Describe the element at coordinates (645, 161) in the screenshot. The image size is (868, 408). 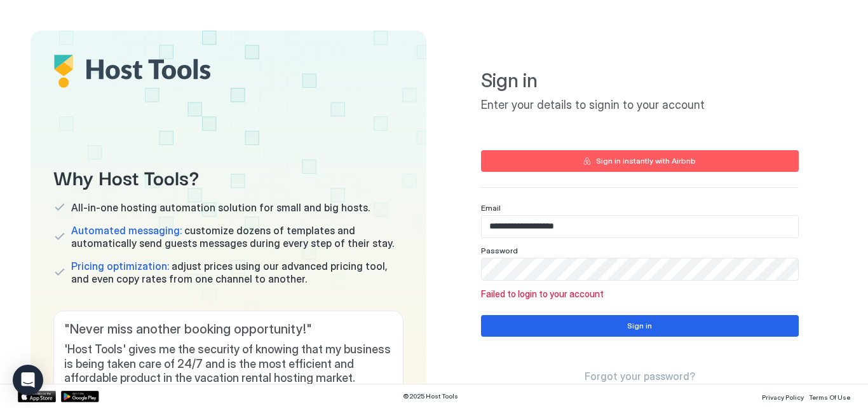
I see `div: Sign in instantly with Airbnb` at that location.